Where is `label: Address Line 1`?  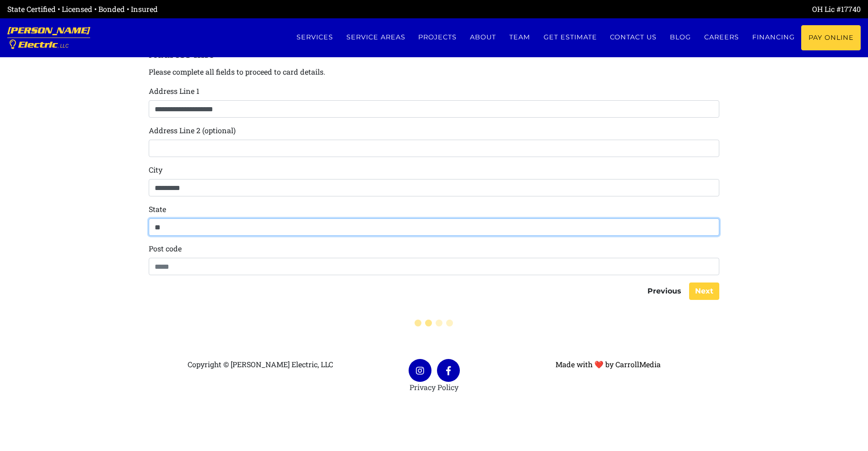
label: Address Line 1 is located at coordinates (174, 91).